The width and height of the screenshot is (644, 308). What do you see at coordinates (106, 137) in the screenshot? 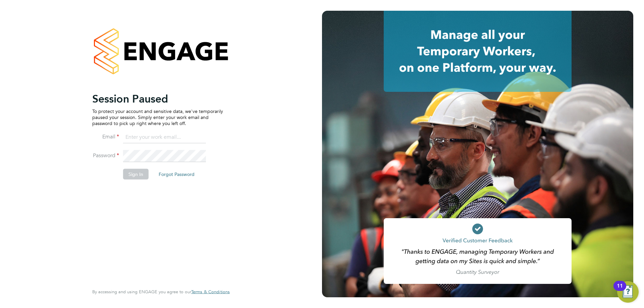
I see `label: Email` at bounding box center [106, 137].